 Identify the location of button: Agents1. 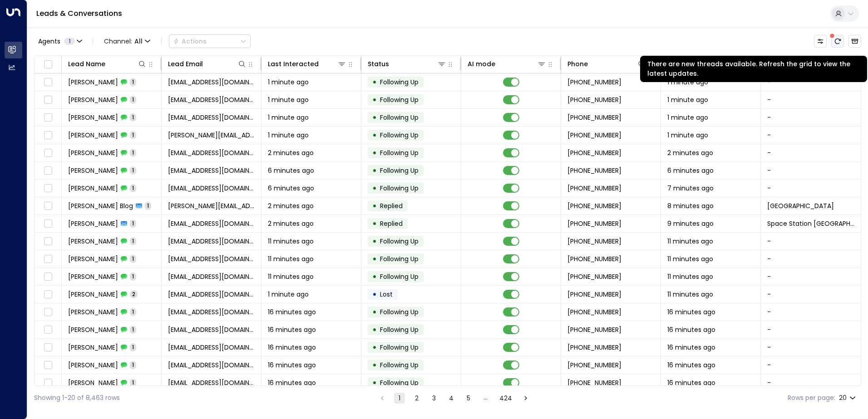
(60, 42).